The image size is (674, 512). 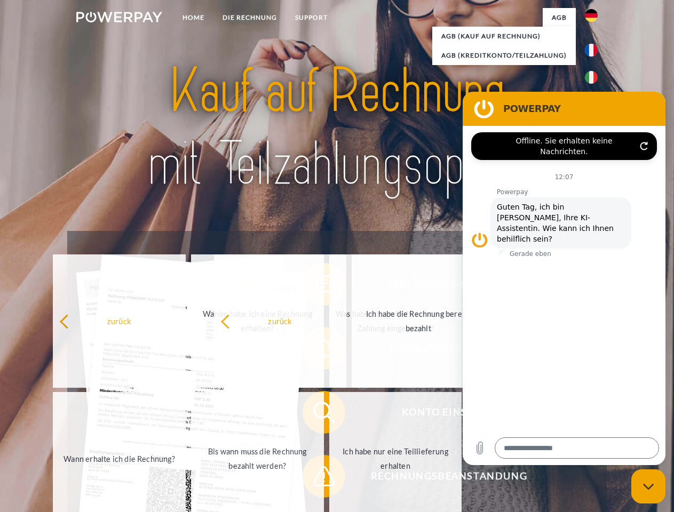 I want to click on div: Warum habe ich eine Rechnung erhalten?, so click(x=257, y=321).